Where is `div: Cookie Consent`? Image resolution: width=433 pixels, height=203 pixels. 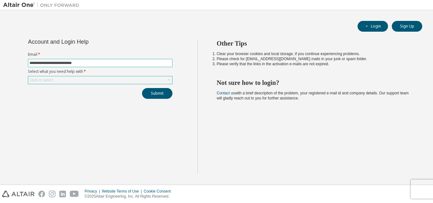 div: Cookie Consent is located at coordinates (159, 191).